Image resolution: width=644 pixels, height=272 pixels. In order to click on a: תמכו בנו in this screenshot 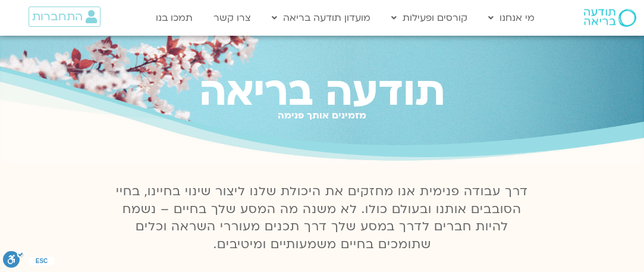, I will do `click(175, 18)`.